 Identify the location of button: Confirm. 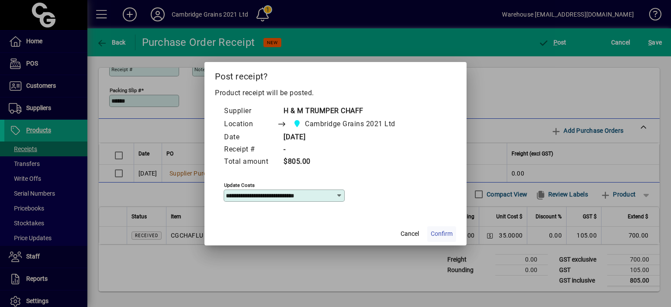
(442, 234).